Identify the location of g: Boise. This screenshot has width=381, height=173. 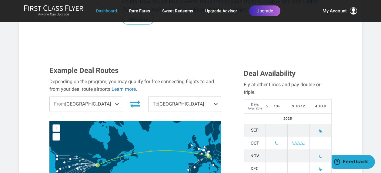
(66, 163).